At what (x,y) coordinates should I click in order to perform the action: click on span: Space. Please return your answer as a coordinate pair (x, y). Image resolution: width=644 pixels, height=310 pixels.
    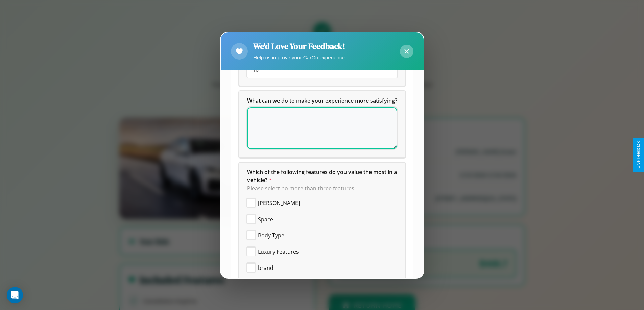
    Looking at the image, I should click on (265, 219).